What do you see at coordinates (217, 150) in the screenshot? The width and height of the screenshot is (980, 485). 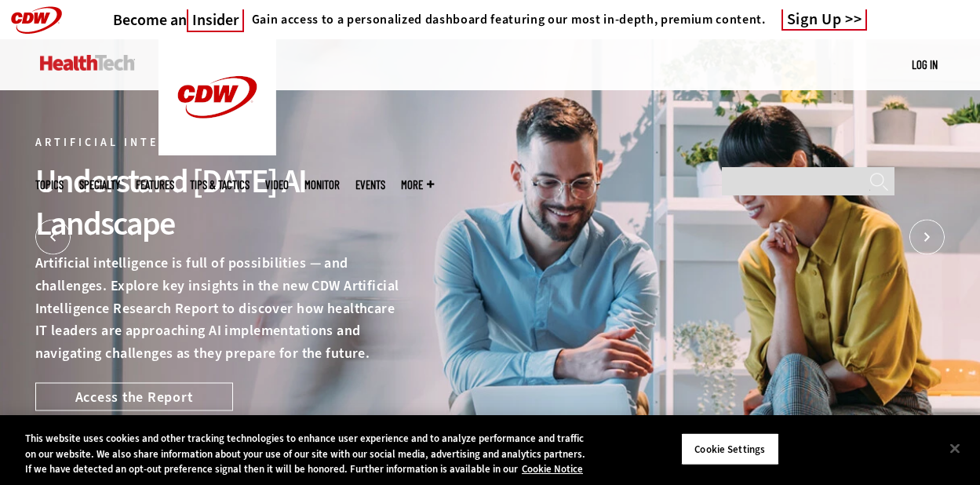 I see `a: CDW` at bounding box center [217, 150].